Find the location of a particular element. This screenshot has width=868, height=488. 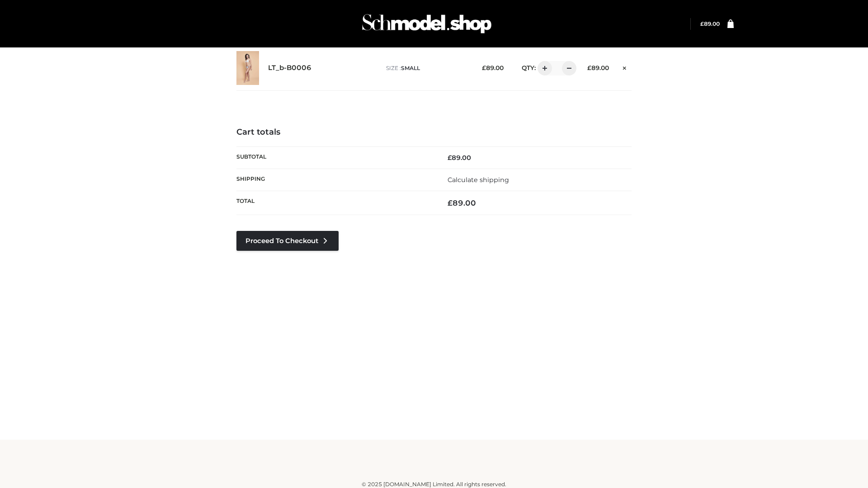

p: size : is located at coordinates (427, 68).